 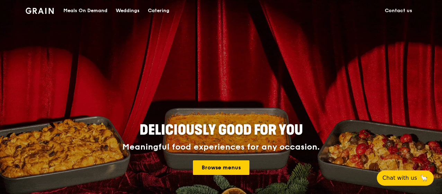 What do you see at coordinates (398, 11) in the screenshot?
I see `a: Contact us` at bounding box center [398, 11].